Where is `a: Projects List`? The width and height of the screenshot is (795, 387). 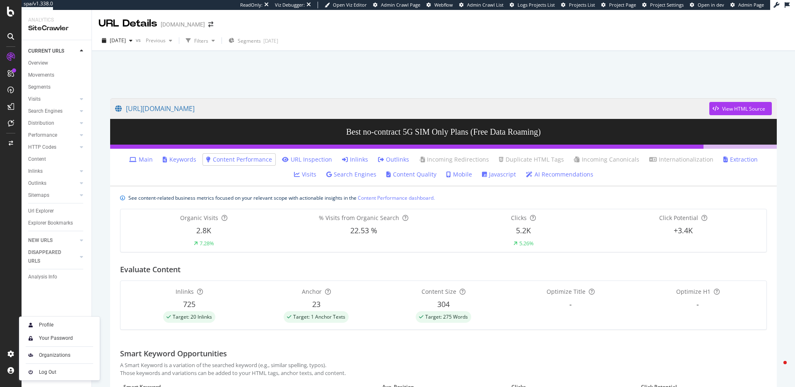
a: Projects List is located at coordinates (578, 5).